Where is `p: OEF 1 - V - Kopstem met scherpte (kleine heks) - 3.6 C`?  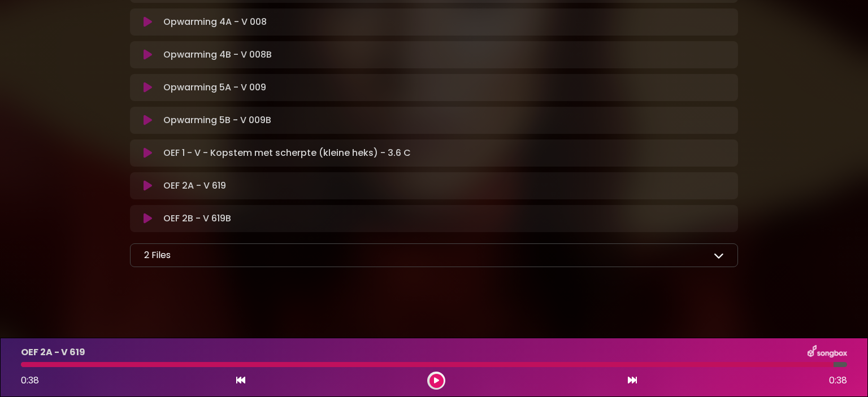 p: OEF 1 - V - Kopstem met scherpte (kleine heks) - 3.6 C is located at coordinates (287, 153).